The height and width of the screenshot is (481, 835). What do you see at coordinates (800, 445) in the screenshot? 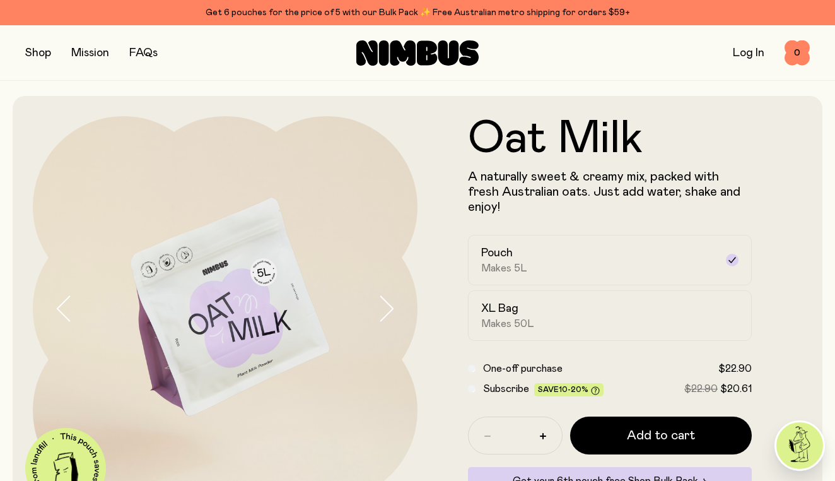
I see `img: agent` at bounding box center [800, 445].